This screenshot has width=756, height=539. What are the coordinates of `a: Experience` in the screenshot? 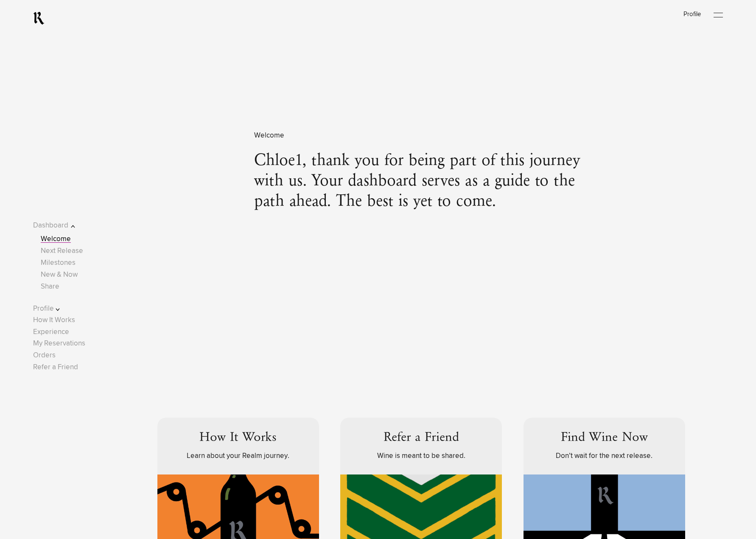 It's located at (51, 332).